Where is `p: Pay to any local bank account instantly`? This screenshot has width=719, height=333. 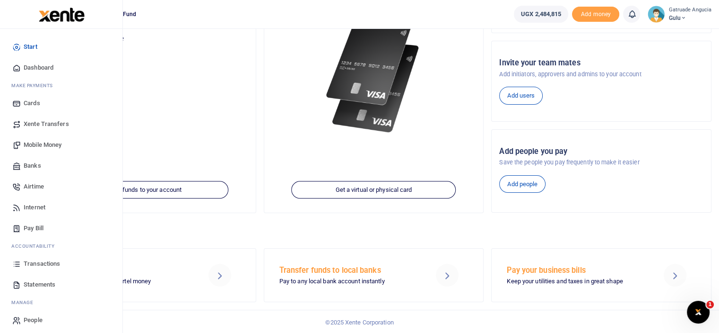
p: Pay to any local bank account instantly is located at coordinates (350, 281).